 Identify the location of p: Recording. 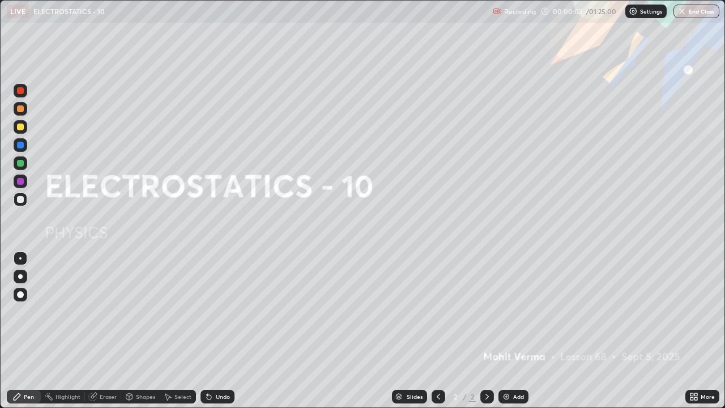
(520, 11).